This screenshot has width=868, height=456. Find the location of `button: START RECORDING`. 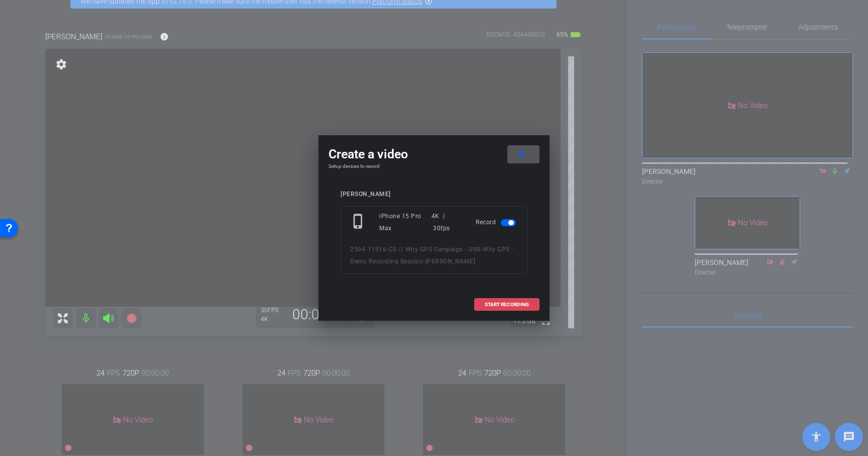

button: START RECORDING is located at coordinates (507, 304).